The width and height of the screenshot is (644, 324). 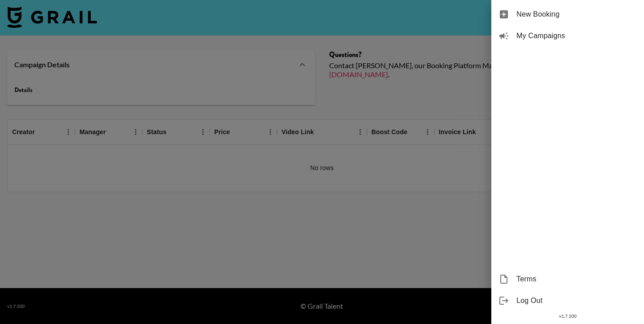 What do you see at coordinates (567, 279) in the screenshot?
I see `div: Terms` at bounding box center [567, 279].